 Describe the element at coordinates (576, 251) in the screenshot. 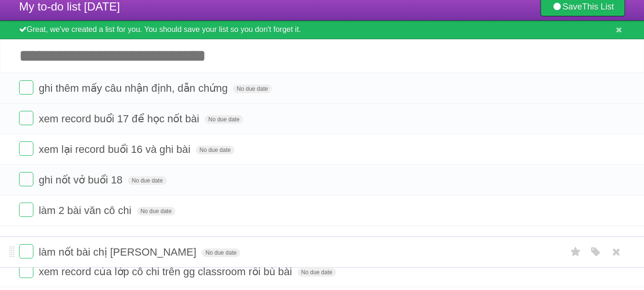

I see `label: Star task` at that location.